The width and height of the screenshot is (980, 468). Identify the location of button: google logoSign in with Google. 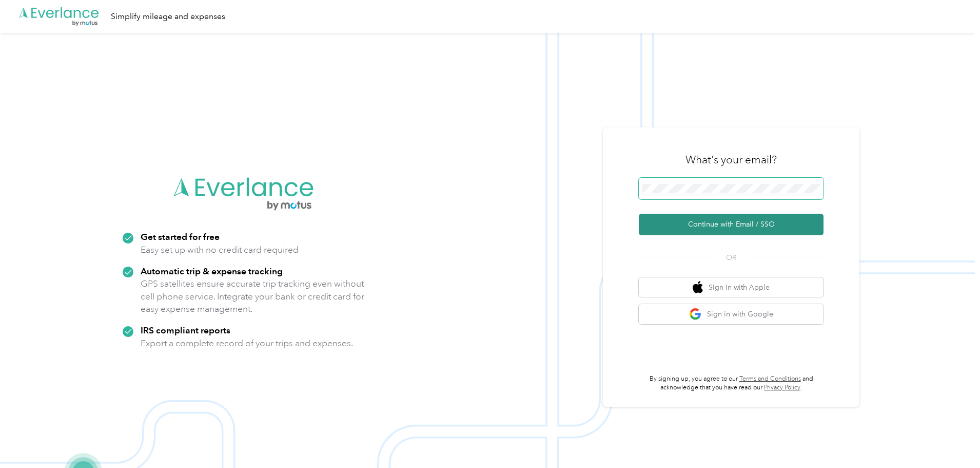
(731, 314).